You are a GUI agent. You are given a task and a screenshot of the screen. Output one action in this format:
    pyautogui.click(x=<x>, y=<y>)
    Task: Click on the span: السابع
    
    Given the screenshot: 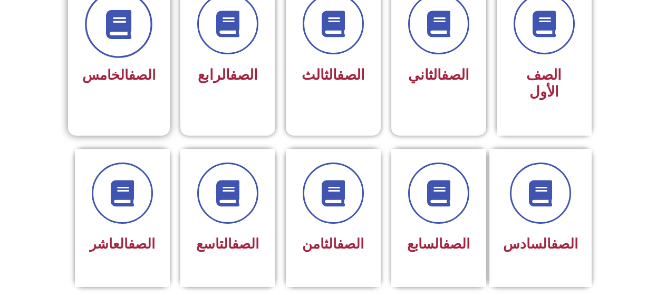 What is the action you would take?
    pyautogui.click(x=438, y=244)
    